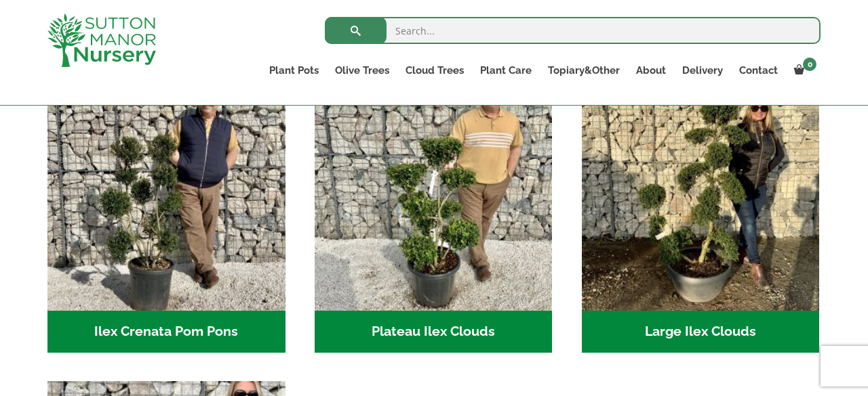 The width and height of the screenshot is (868, 396). I want to click on a: Olive Trees, so click(362, 71).